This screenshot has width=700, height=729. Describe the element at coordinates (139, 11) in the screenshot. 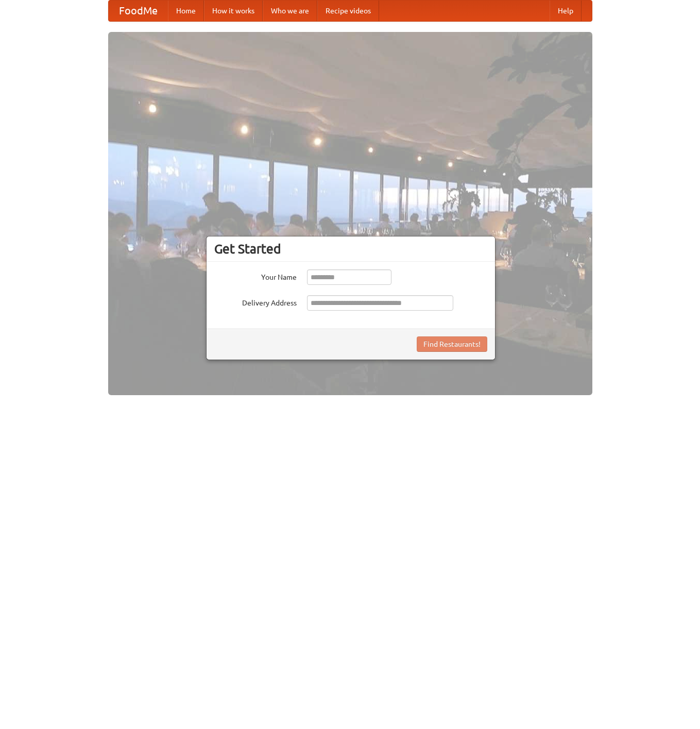

I see `a: FoodMe` at that location.